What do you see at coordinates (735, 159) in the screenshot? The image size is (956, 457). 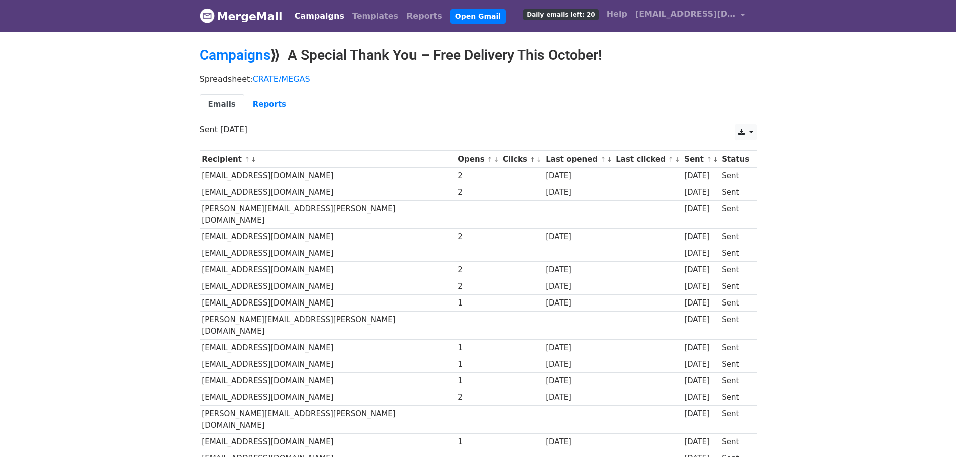 I see `th: Status` at bounding box center [735, 159].